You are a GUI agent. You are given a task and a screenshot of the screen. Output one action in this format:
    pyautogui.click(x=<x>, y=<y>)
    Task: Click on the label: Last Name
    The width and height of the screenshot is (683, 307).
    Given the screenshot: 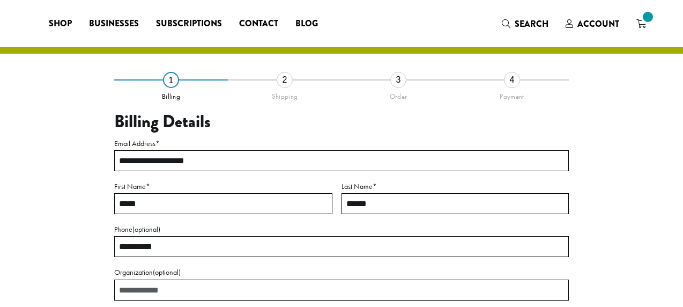 What is the action you would take?
    pyautogui.click(x=455, y=186)
    